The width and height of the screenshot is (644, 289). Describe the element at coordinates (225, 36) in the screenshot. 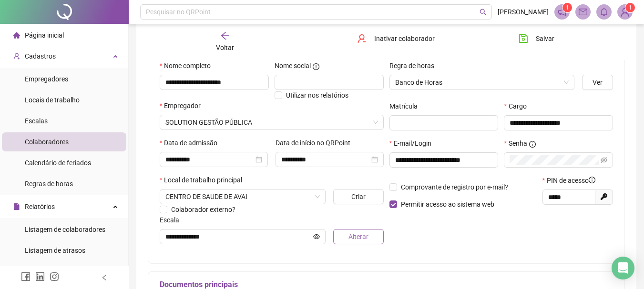

I see `span: arrow-left` at that location.